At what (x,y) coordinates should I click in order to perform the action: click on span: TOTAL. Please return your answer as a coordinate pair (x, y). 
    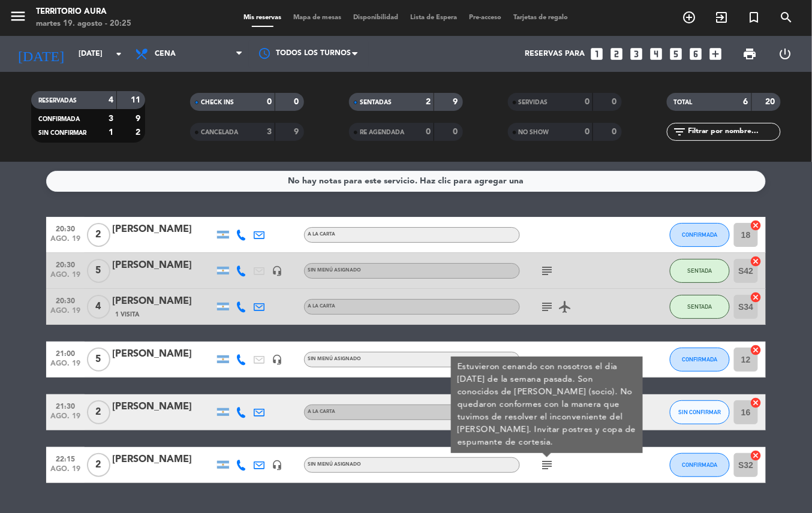
    Looking at the image, I should click on (683, 102).